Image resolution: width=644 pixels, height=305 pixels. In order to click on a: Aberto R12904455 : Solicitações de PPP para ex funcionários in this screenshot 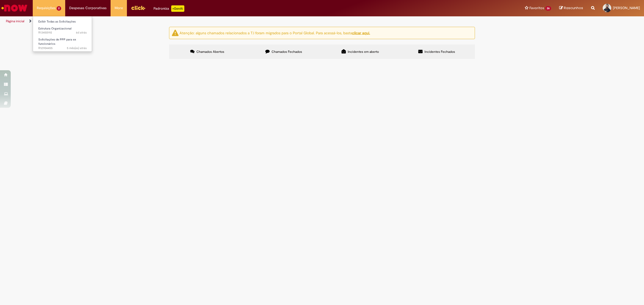, I will do `click(62, 43)`.